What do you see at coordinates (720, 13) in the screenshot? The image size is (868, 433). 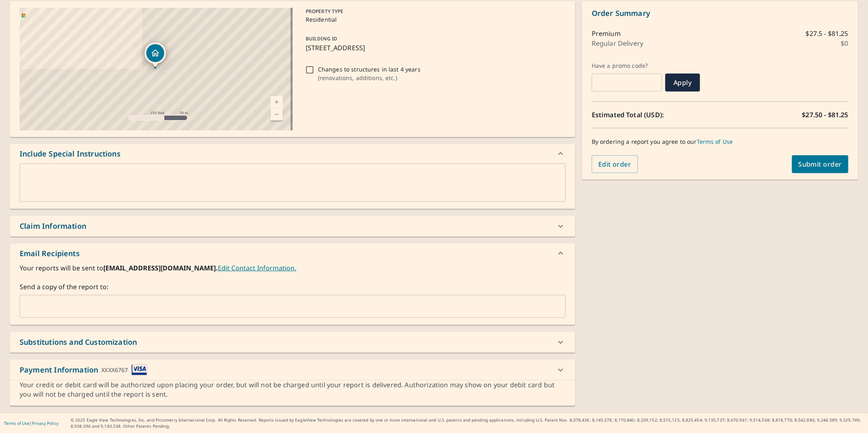 I see `p: Order Summary` at bounding box center [720, 13].